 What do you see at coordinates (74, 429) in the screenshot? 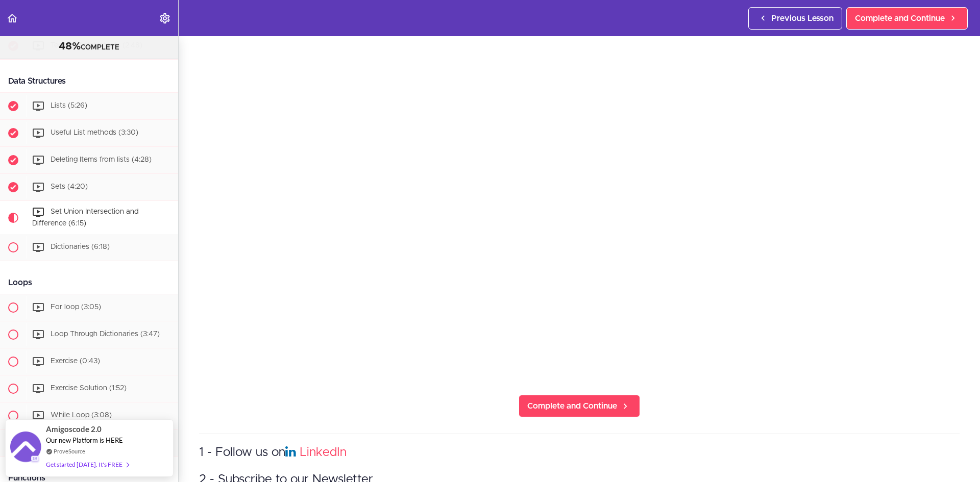
I see `span: Amigoscode 2.0` at bounding box center [74, 429].